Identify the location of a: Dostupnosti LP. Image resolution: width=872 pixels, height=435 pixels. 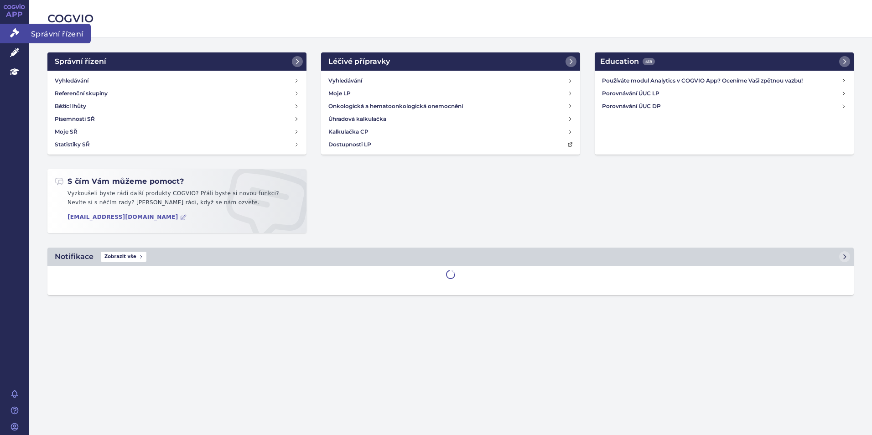
(450, 145).